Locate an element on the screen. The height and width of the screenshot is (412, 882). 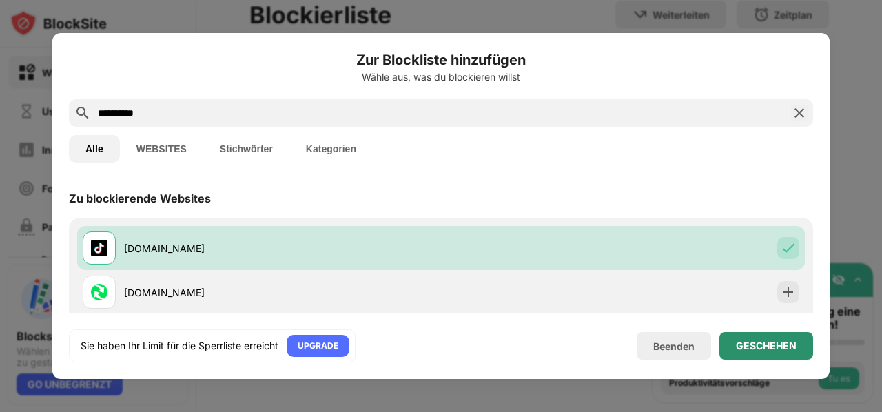
div: UPGRADE is located at coordinates (318, 346).